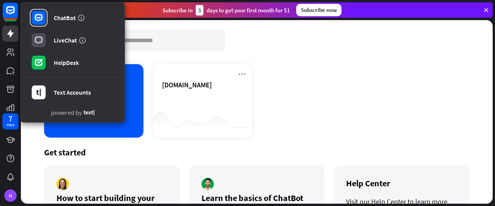  Describe the element at coordinates (200, 10) in the screenshot. I see `div: 3` at that location.